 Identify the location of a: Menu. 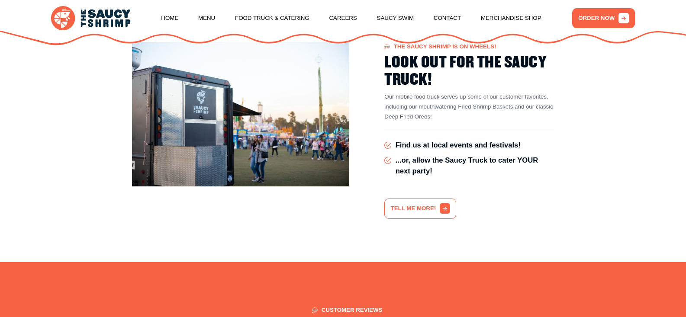
(206, 18).